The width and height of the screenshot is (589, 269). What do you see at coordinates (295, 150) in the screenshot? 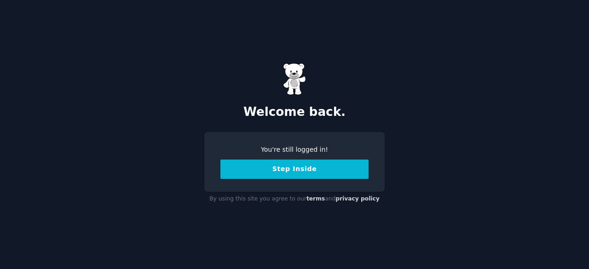
I see `div: You're still logged in!` at bounding box center [295, 150].